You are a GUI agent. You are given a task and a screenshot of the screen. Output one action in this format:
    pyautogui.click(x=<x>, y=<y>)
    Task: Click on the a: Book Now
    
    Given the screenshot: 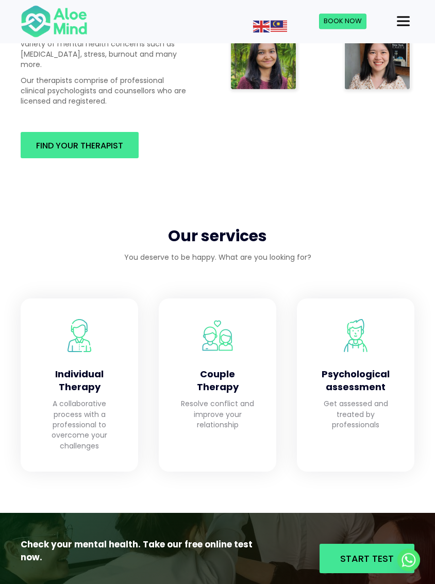 What is the action you would take?
    pyautogui.click(x=343, y=21)
    